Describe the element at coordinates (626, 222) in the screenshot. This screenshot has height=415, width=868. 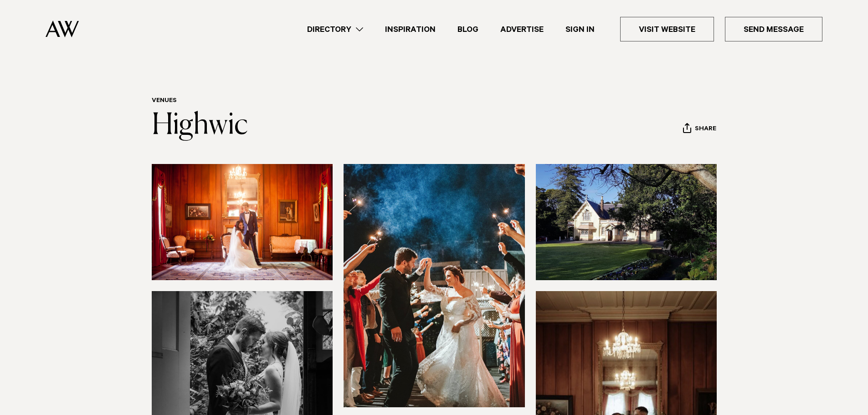
I see `img: Manicured grounds Highwic` at that location.